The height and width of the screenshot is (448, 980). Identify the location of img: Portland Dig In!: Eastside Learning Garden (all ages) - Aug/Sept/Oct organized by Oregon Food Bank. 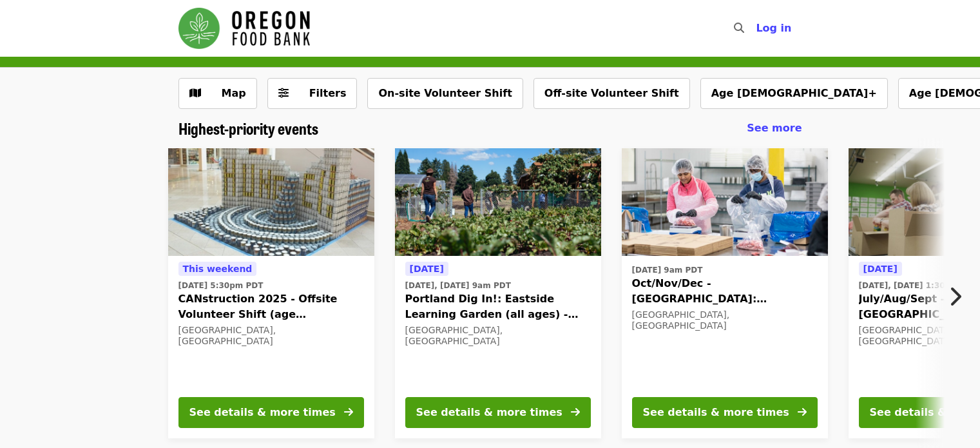
(498, 203).